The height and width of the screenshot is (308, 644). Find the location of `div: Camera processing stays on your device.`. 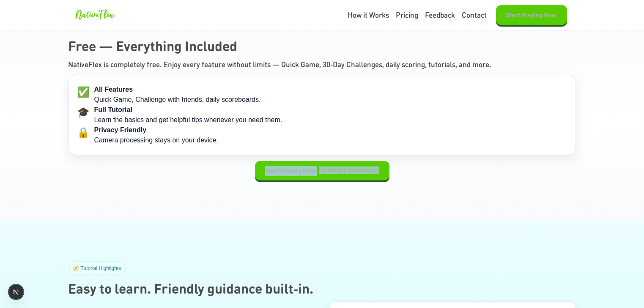

div: Camera processing stays on your device. is located at coordinates (156, 135).